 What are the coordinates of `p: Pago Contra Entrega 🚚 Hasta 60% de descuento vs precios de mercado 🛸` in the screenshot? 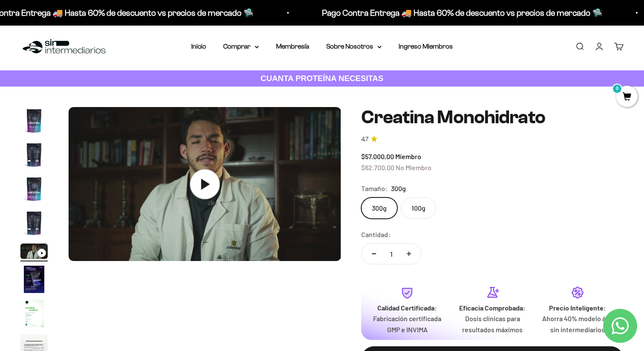 It's located at (456, 13).